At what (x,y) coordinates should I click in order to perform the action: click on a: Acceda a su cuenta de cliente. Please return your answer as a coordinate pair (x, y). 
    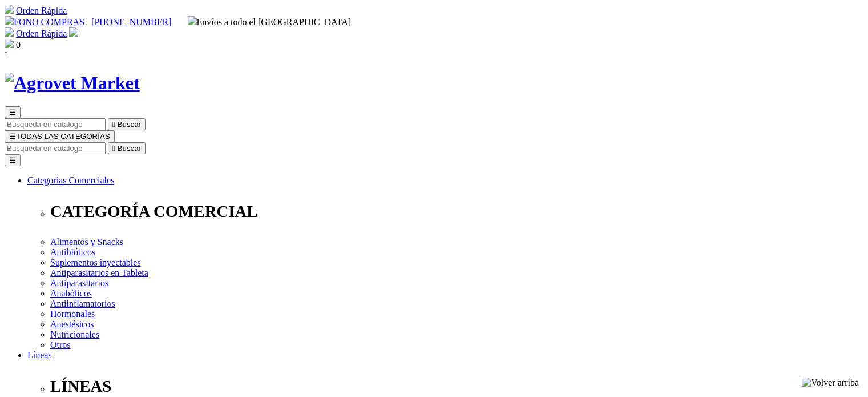
    Looking at the image, I should click on (74, 33).